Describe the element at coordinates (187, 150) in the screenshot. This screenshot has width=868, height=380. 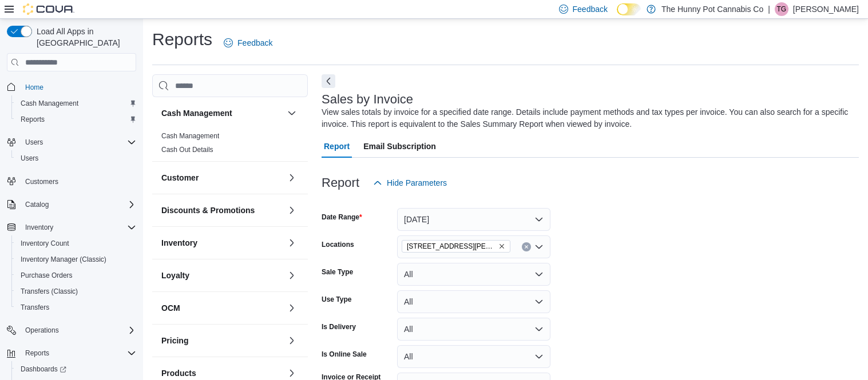
I see `span: Cash Out Details` at that location.